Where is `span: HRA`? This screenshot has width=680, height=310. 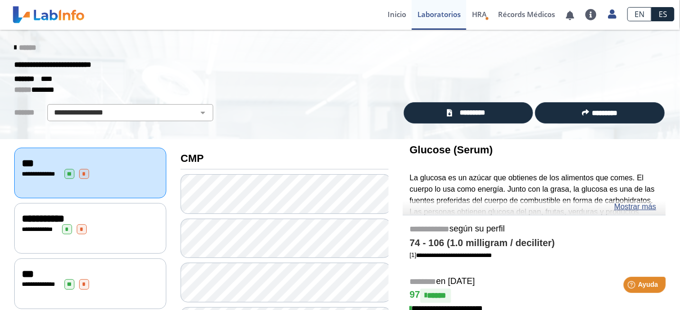
span: HRA is located at coordinates (479, 14).